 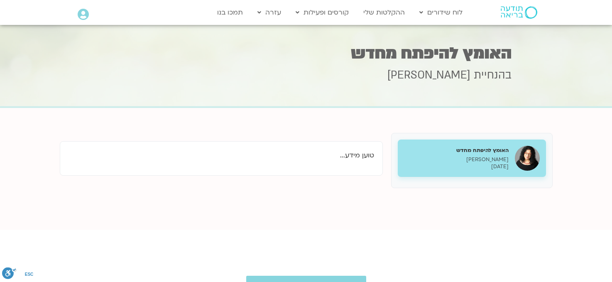 I want to click on a: עזרה, so click(x=269, y=12).